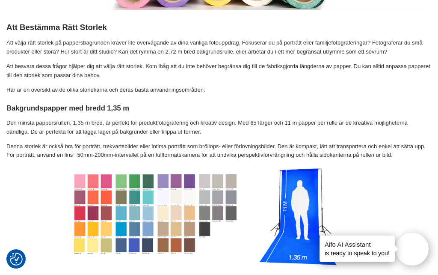 Image resolution: width=438 pixels, height=275 pixels. What do you see at coordinates (219, 217) in the screenshot?
I see `img: Colorama Paper Background width 135 cm` at bounding box center [219, 217].